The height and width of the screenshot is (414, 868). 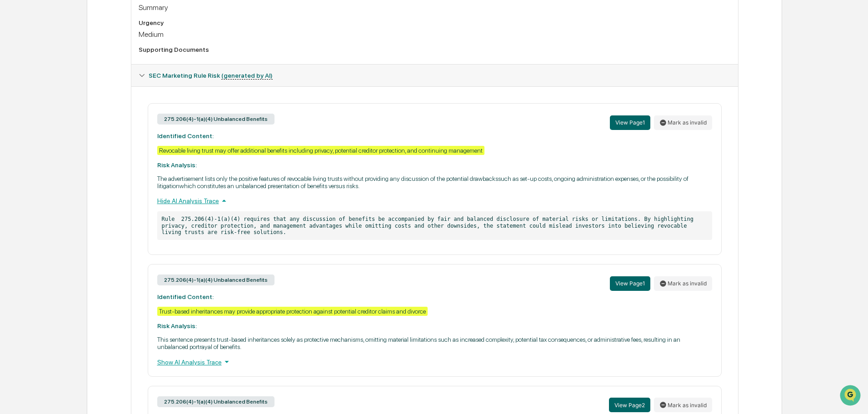 What do you see at coordinates (434, 7) in the screenshot?
I see `div: Summary` at bounding box center [434, 7].